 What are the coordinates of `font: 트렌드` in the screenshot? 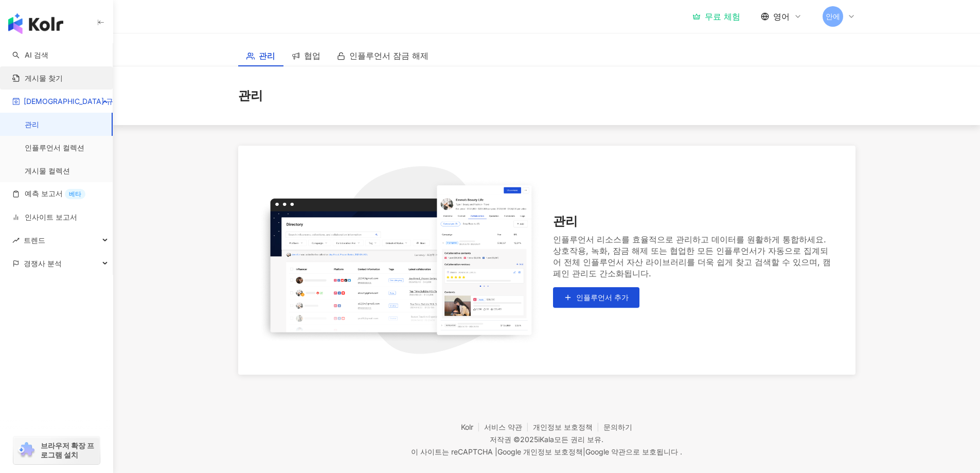 It's located at (35, 240).